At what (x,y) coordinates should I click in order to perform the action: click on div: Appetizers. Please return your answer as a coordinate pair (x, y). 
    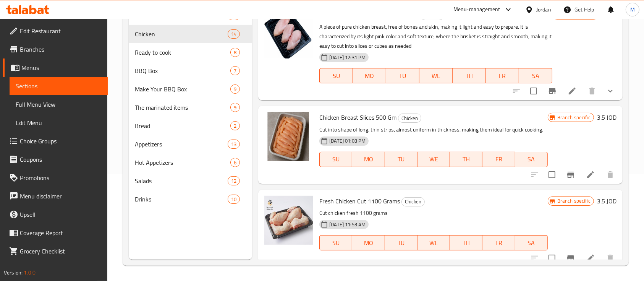
    Looking at the image, I should click on (181, 144).